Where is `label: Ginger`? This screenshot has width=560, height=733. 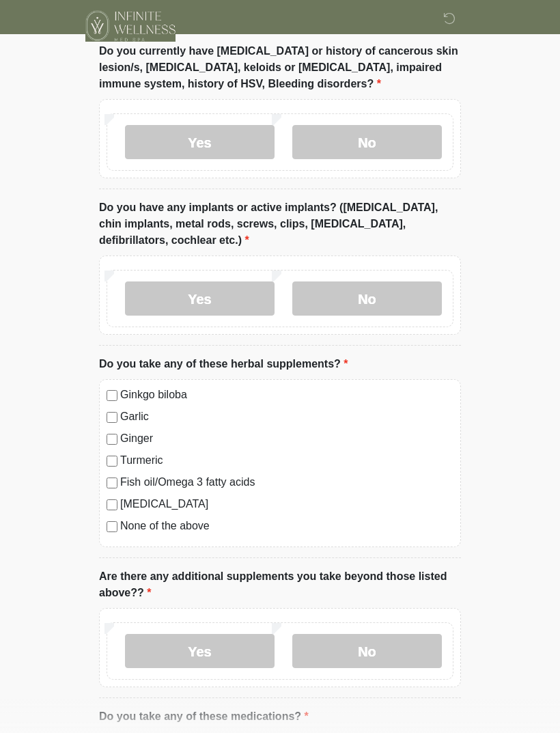
label: Ginger is located at coordinates (287, 439).